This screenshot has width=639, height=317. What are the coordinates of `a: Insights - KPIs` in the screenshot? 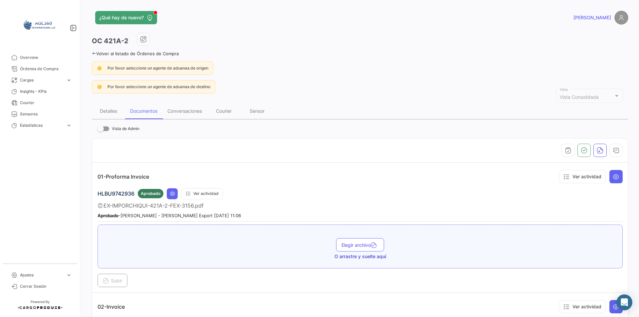 It's located at (40, 92).